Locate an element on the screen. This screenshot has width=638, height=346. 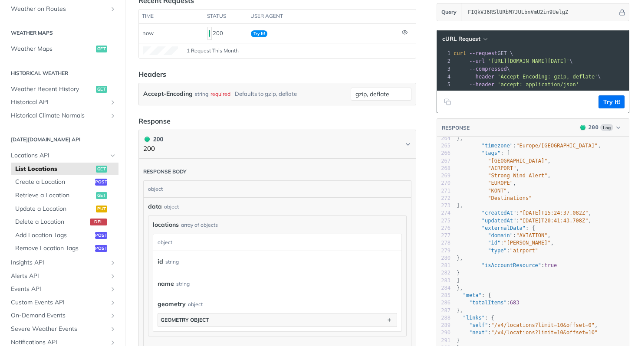
label: id is located at coordinates (160, 262).